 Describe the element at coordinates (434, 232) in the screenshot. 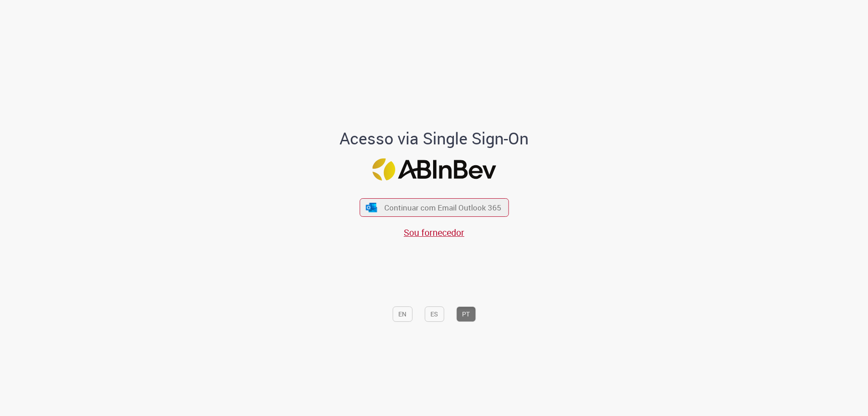

I see `a: Sou fornecedor` at that location.